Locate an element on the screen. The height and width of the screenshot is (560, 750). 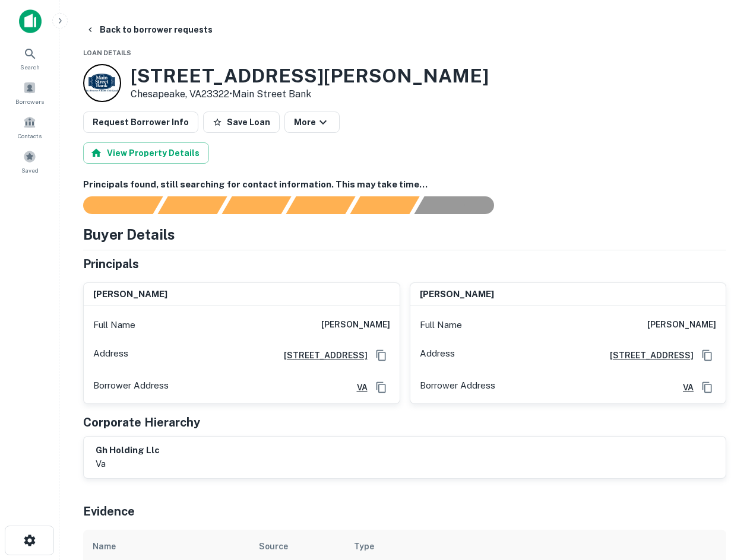
div: Principals found, still searching for contact information. This may take time... is located at coordinates (384, 205).